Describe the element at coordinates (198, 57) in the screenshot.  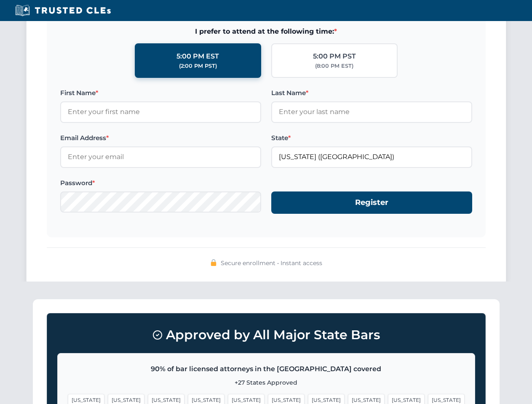
I see `div: 5:00 PM EST` at that location.